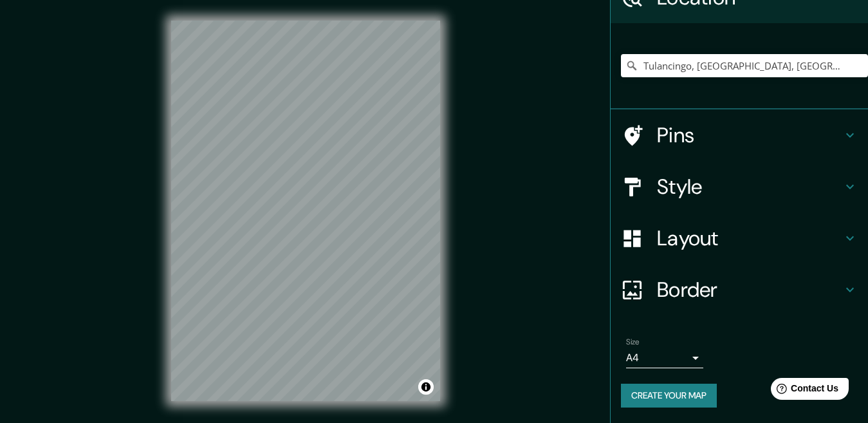 The height and width of the screenshot is (423, 868). I want to click on div: Border, so click(739, 290).